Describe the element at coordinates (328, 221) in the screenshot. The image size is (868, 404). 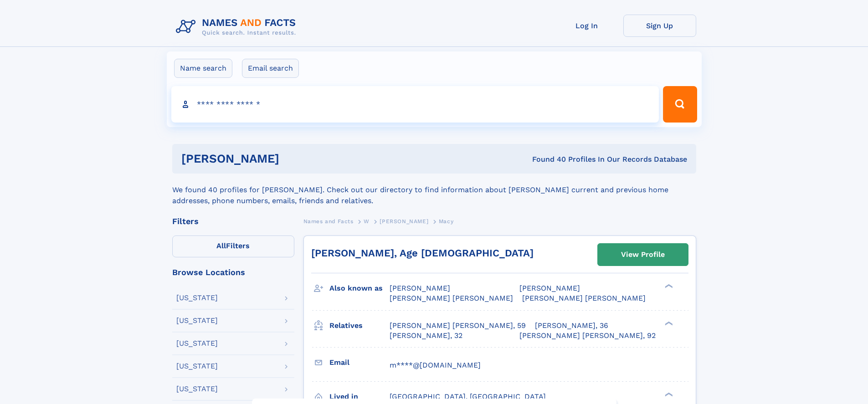
I see `a: Names and Facts` at that location.